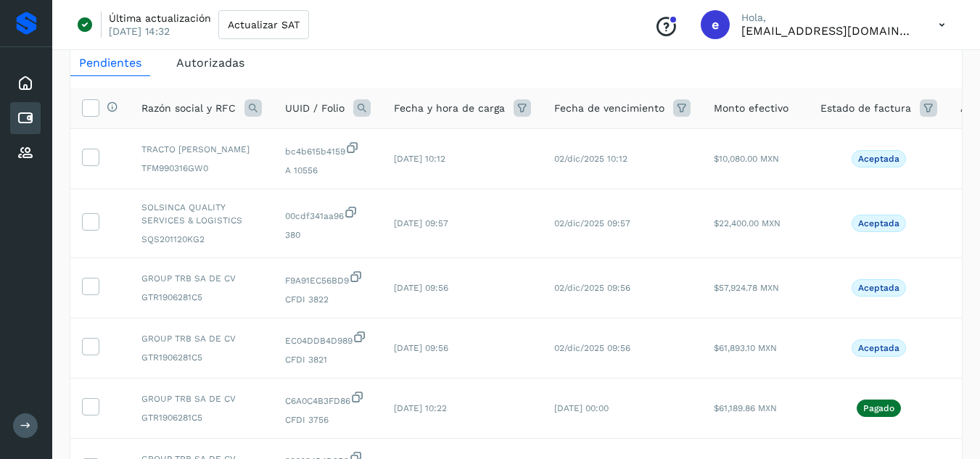 This screenshot has height=459, width=980. I want to click on span: $10,080.00 MXN, so click(746, 159).